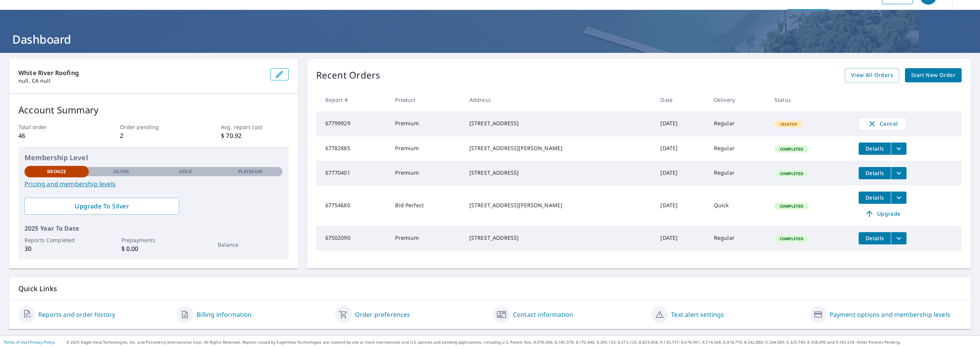 The height and width of the screenshot is (349, 980). Describe the element at coordinates (426, 206) in the screenshot. I see `td: Bid Perfect` at that location.